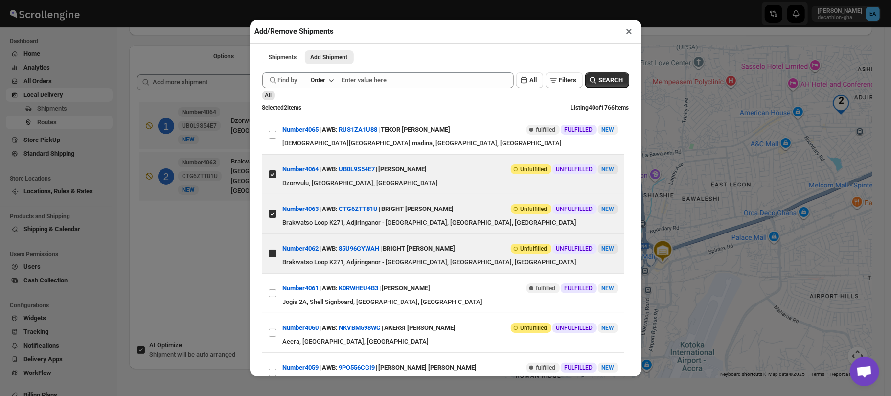 This screenshot has width=891, height=396. Describe the element at coordinates (301, 208) in the screenshot. I see `button: Number4063` at that location.